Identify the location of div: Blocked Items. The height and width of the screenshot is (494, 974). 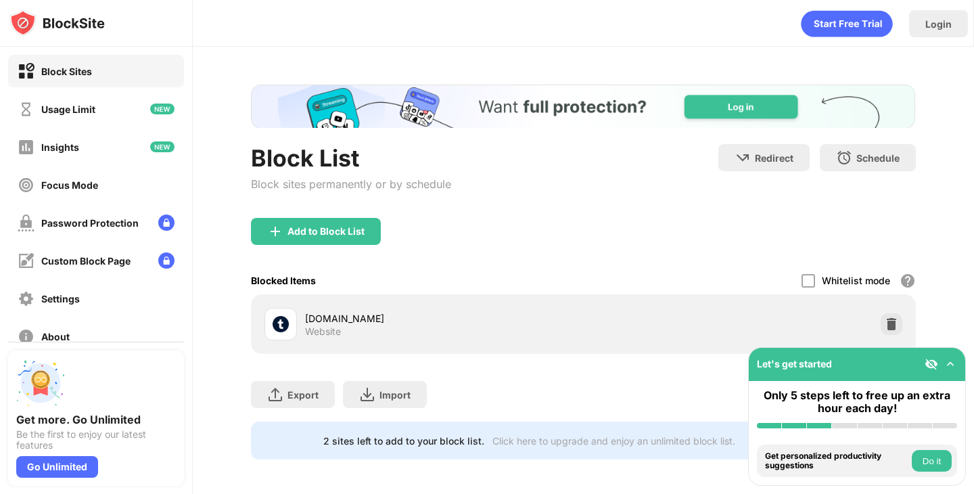
(284, 280).